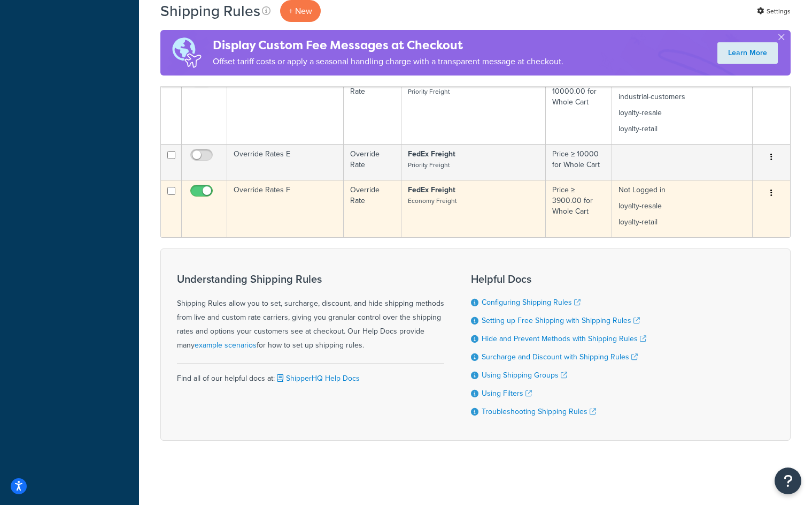  Describe the element at coordinates (561, 320) in the screenshot. I see `a: Setting up Free Shipping with Shipping Rules` at that location.